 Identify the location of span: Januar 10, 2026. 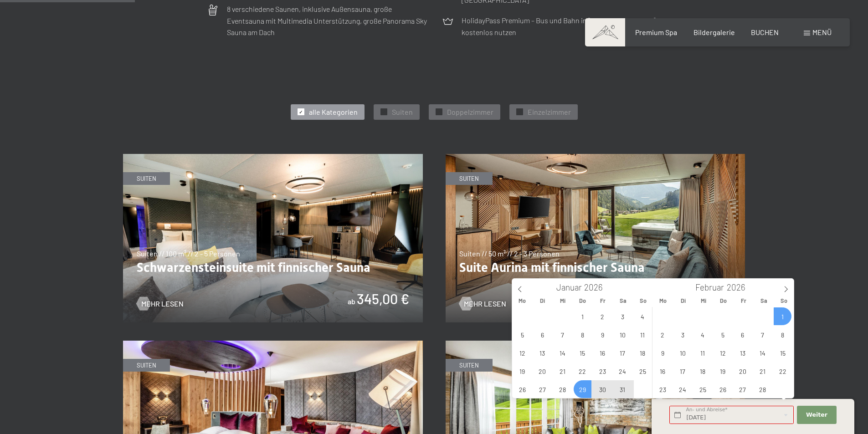
(622, 335).